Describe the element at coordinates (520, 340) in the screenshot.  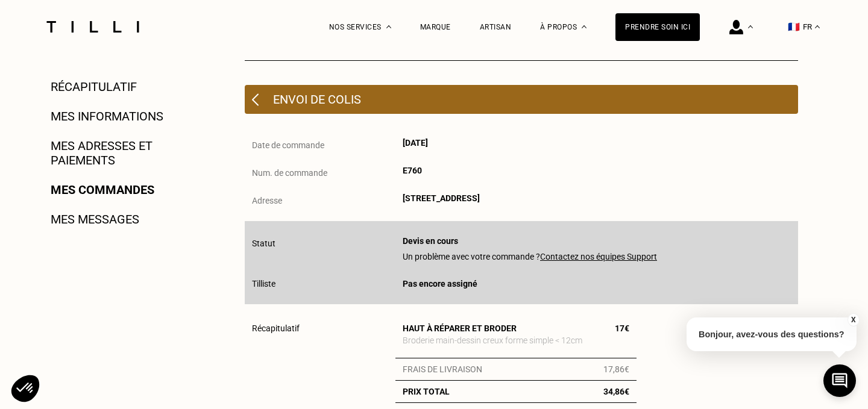
I see `span: dessin creux forme simple < 12cm` at that location.